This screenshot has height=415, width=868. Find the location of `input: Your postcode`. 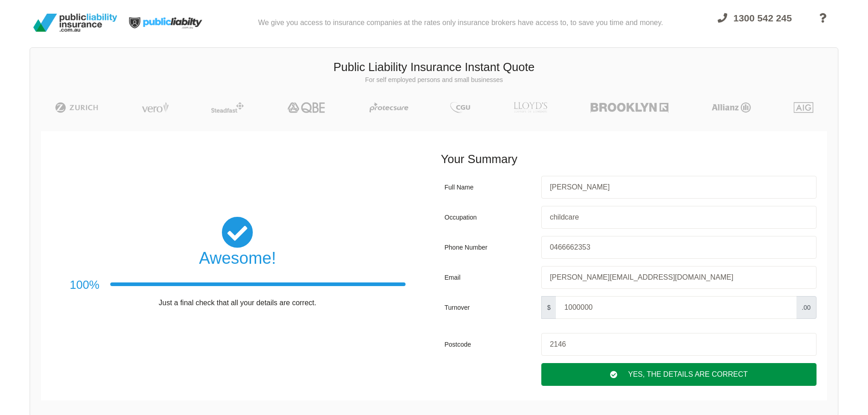

input: Your postcode is located at coordinates (679, 344).